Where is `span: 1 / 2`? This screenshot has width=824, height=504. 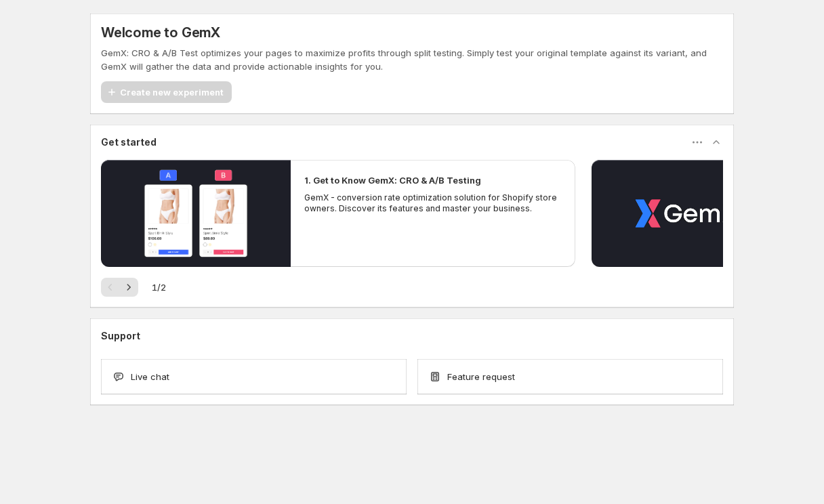 span: 1 / 2 is located at coordinates (159, 287).